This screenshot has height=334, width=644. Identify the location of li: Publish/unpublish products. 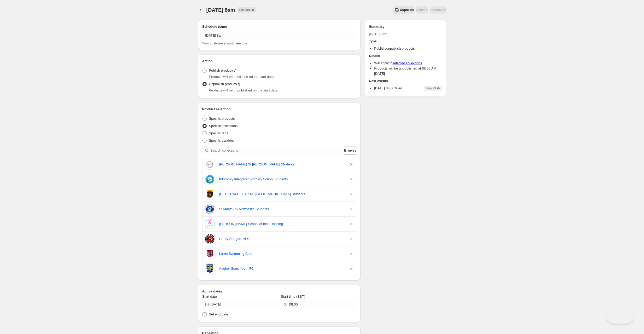
(408, 49).